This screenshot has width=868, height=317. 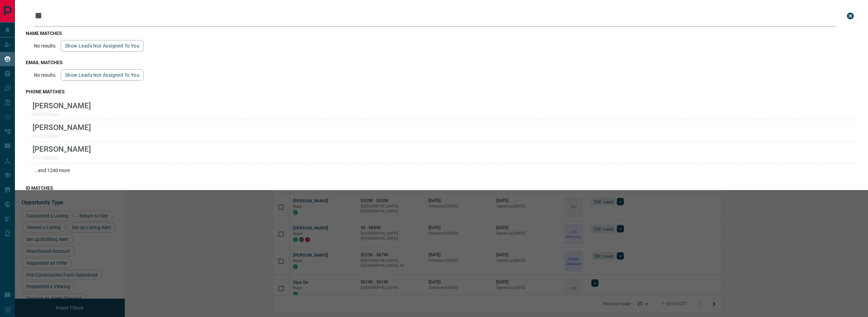 I want to click on h3: phone matches, so click(x=442, y=92).